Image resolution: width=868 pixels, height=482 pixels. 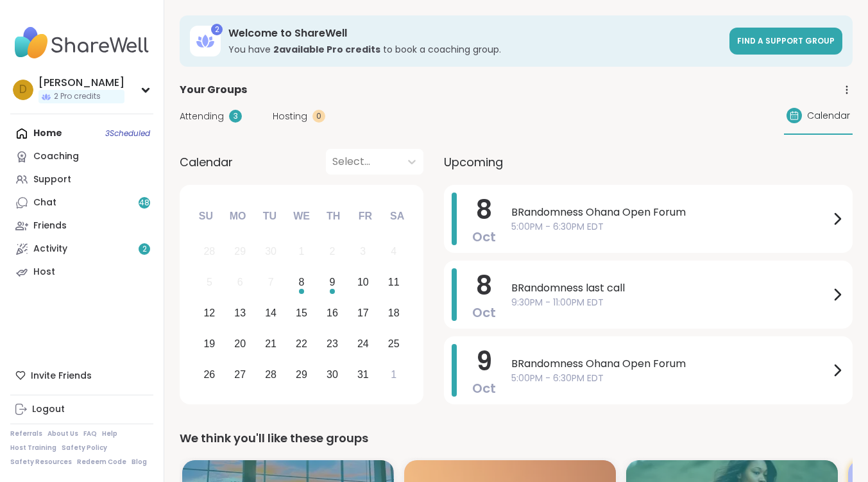 I want to click on span: 2 Pro credits, so click(x=77, y=97).